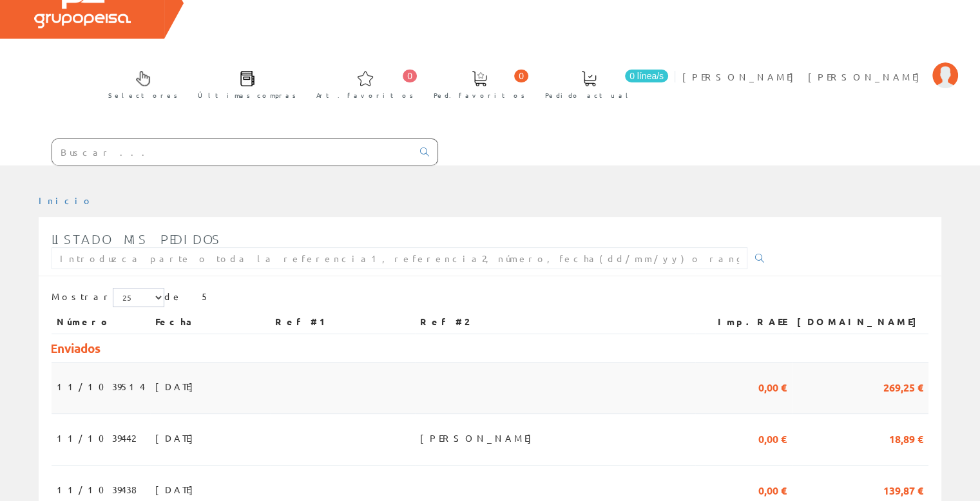 The image size is (980, 501). Describe the element at coordinates (143, 95) in the screenshot. I see `span: Selectores` at that location.